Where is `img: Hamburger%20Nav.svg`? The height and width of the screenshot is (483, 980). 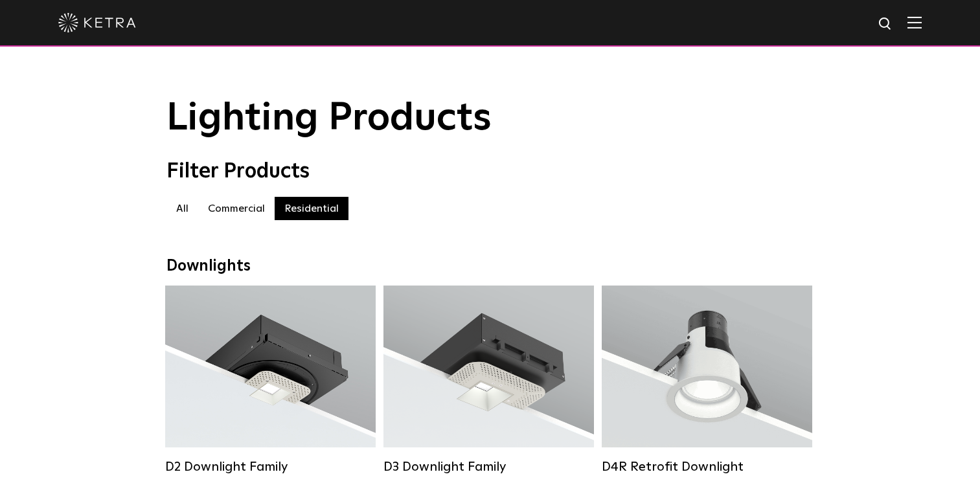 img: Hamburger%20Nav.svg is located at coordinates (915, 22).